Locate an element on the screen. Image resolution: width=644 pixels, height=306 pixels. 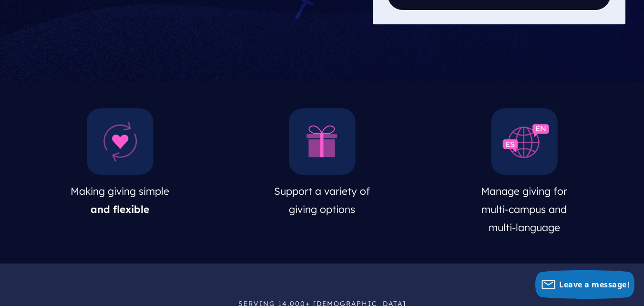
span: giving options is located at coordinates (322, 209).